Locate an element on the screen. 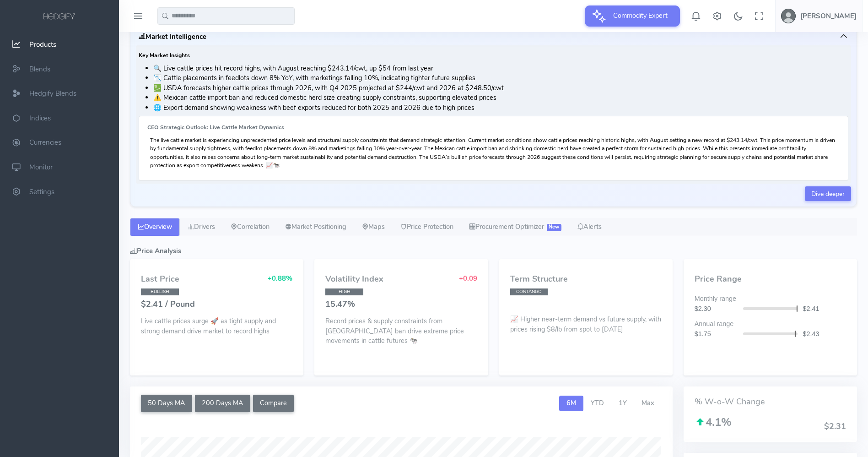 This screenshot has height=457, width=868. h4: Volatility Index is located at coordinates (354, 279).